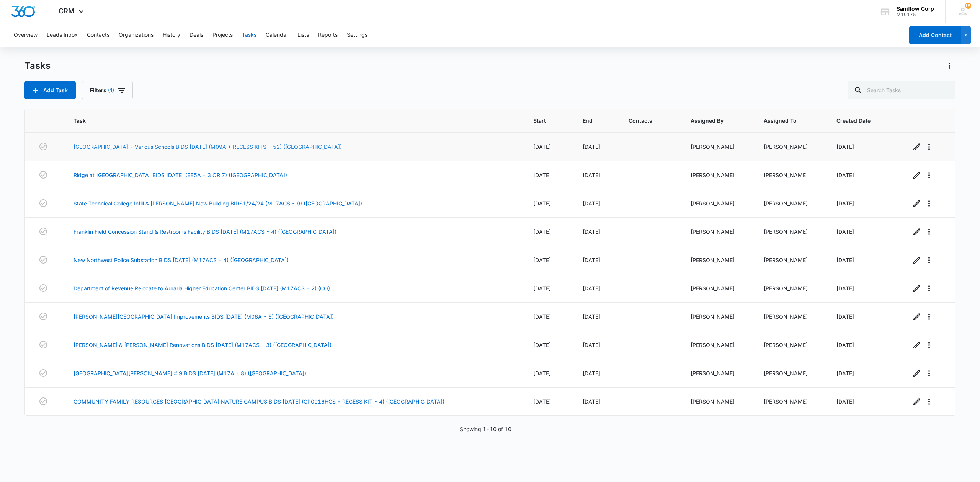  Describe the element at coordinates (303, 36) in the screenshot. I see `button: Lists` at that location.